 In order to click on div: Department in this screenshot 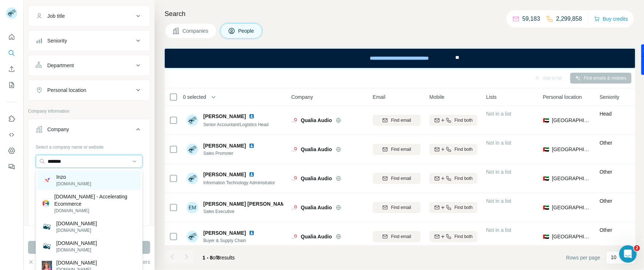, I will do `click(60, 66)`.